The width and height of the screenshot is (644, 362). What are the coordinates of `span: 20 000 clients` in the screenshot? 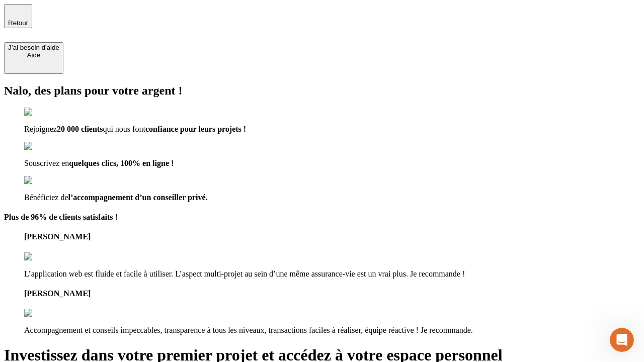 It's located at (80, 128).